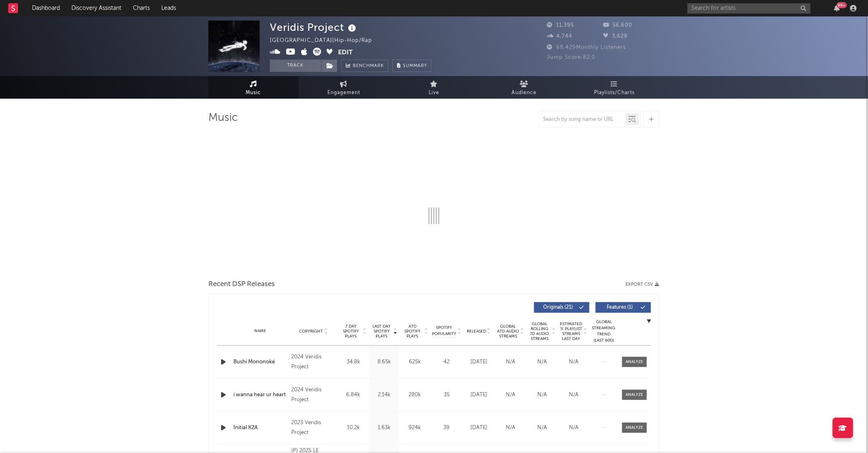 The image size is (868, 453). I want to click on a: Initial K2A, so click(260, 427).